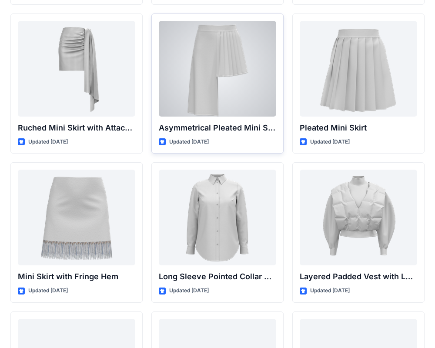  What do you see at coordinates (359, 218) in the screenshot?
I see `a: Layered Padded Vest with Long Sleeve Top` at bounding box center [359, 218].